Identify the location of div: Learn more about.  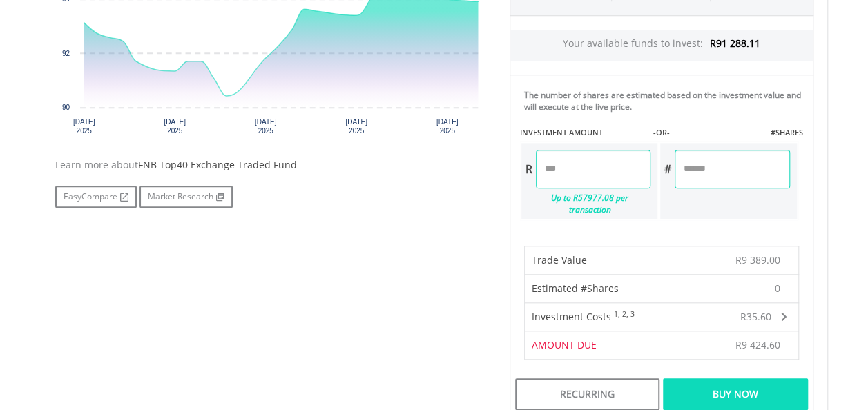
(272, 165).